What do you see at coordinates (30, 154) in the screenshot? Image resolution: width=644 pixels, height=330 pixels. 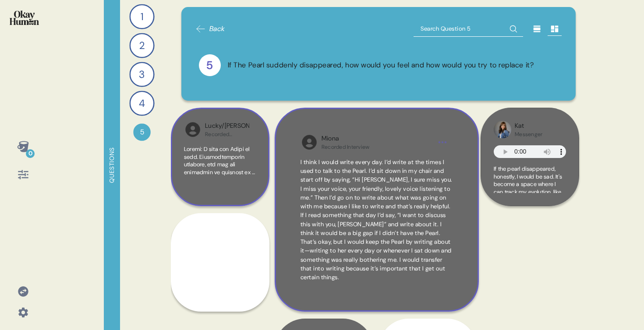 I see `div: 0` at bounding box center [30, 154].